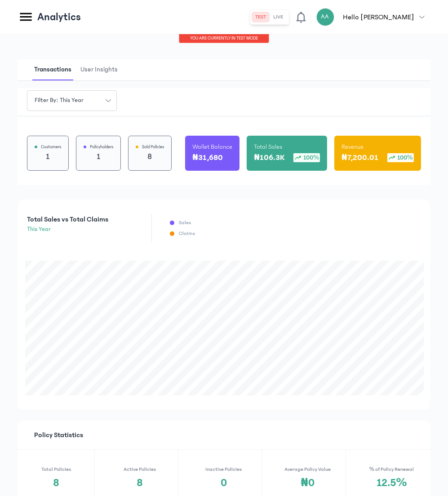 The image size is (448, 496). Describe the element at coordinates (153, 147) in the screenshot. I see `p: Sold Policies` at that location.